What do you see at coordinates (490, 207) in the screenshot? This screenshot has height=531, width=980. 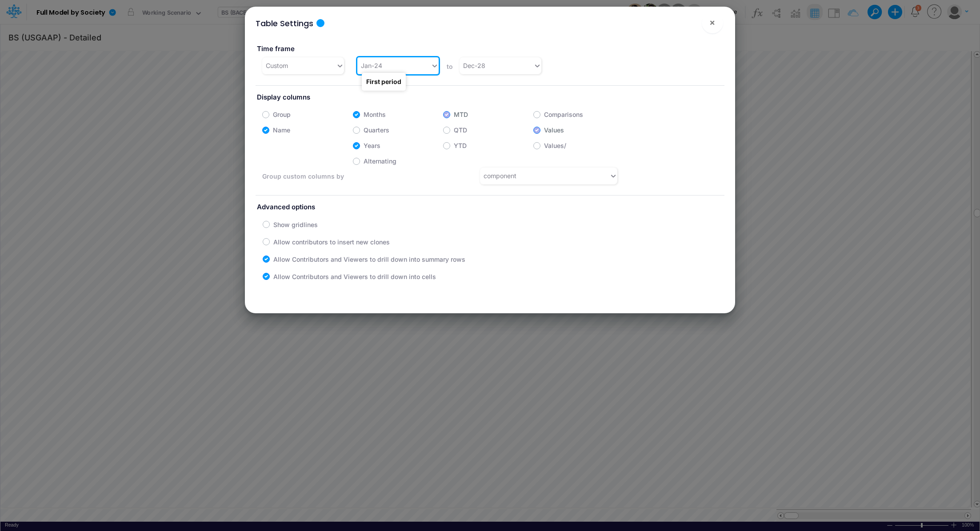 I see `label: Advanced options` at bounding box center [490, 207].